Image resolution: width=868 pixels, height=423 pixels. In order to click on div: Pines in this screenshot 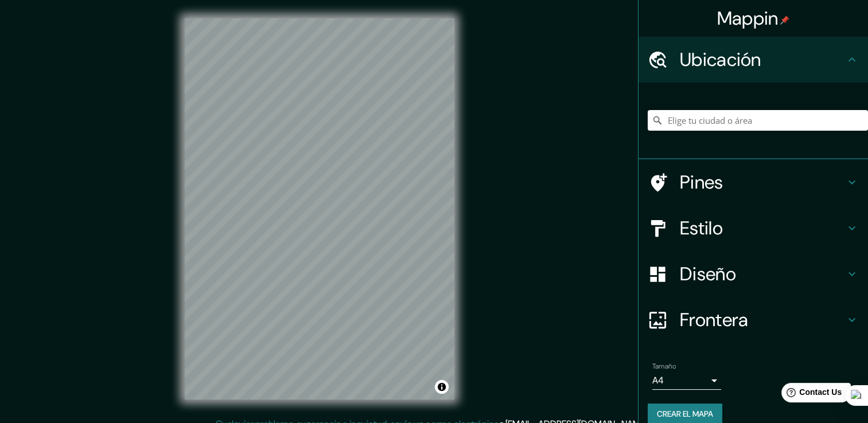, I will do `click(753, 182)`.